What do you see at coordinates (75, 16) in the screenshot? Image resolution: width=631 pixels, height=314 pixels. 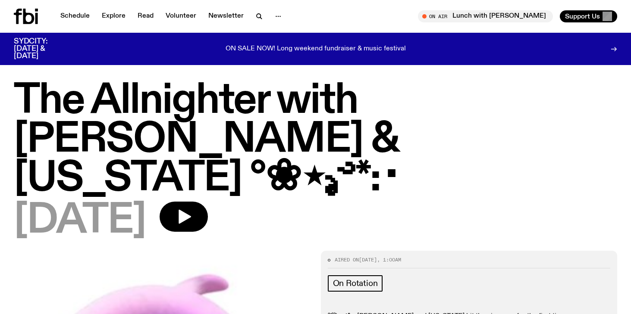 I see `a: Schedule` at bounding box center [75, 16].